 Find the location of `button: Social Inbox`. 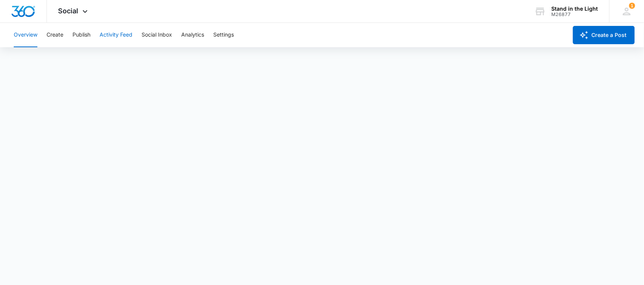

button: Social Inbox is located at coordinates (157, 35).